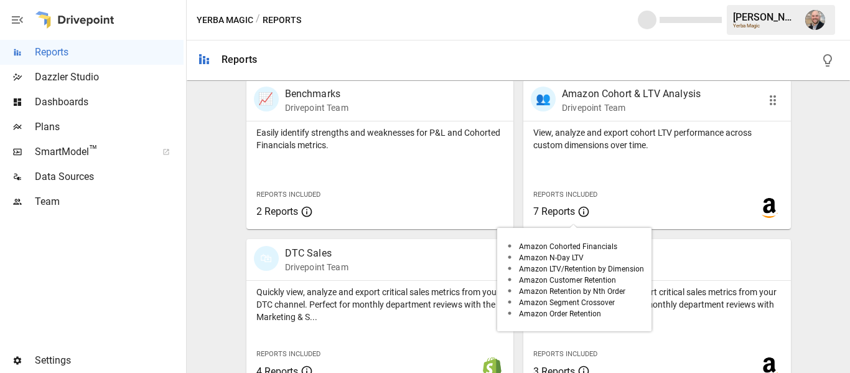 The height and width of the screenshot is (373, 850). What do you see at coordinates (239, 59) in the screenshot?
I see `div: Reports` at bounding box center [239, 59].